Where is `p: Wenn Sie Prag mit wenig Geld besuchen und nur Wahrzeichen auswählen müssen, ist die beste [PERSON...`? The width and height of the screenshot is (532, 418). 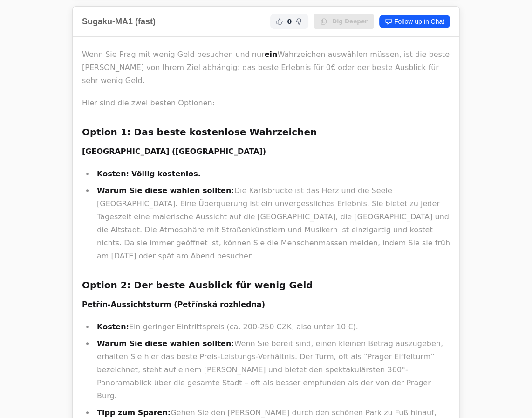
p: Wenn Sie Prag mit wenig Geld besuchen und nur Wahrzeichen auswählen müssen, ist die beste [PERSON... is located at coordinates (266, 67).